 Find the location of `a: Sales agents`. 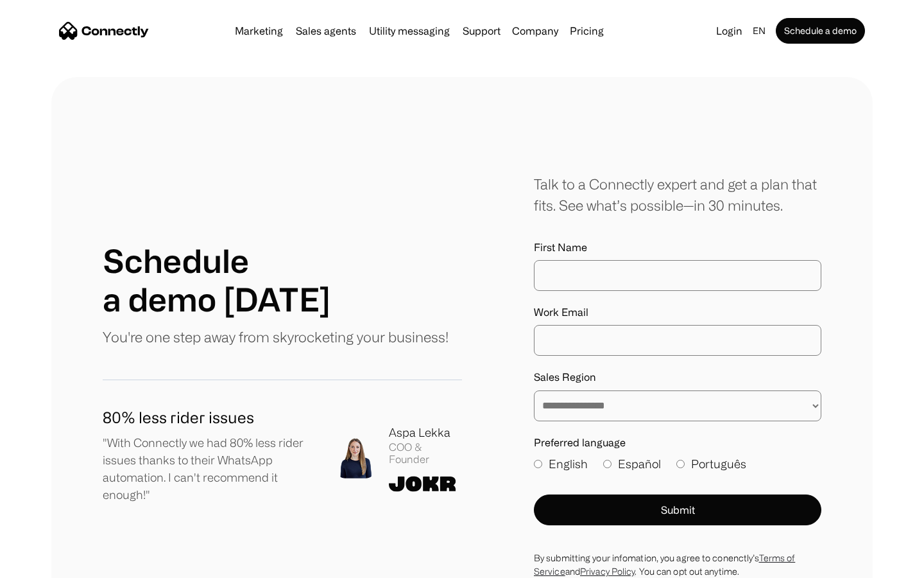

a: Sales agents is located at coordinates (326, 31).